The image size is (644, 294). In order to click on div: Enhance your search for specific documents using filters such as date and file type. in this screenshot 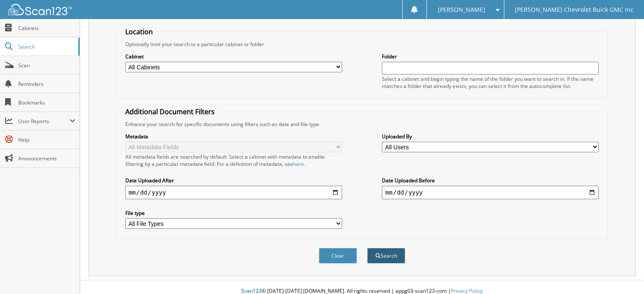, I will do `click(362, 124)`.